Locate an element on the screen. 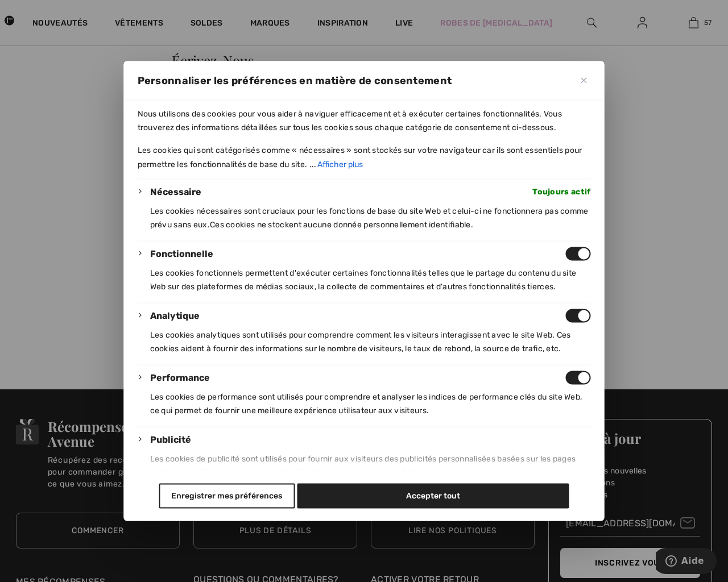 This screenshot has height=582, width=728. button: Fonctionnelle is located at coordinates (181, 254).